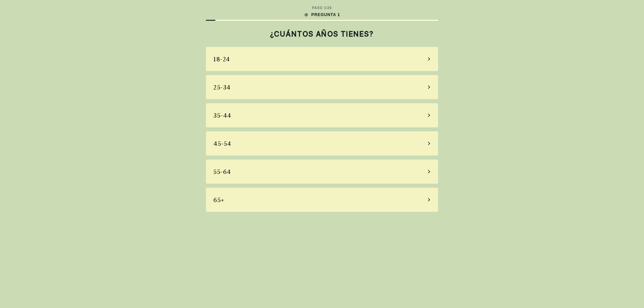 The image size is (644, 308). I want to click on div: 18-24, so click(222, 59).